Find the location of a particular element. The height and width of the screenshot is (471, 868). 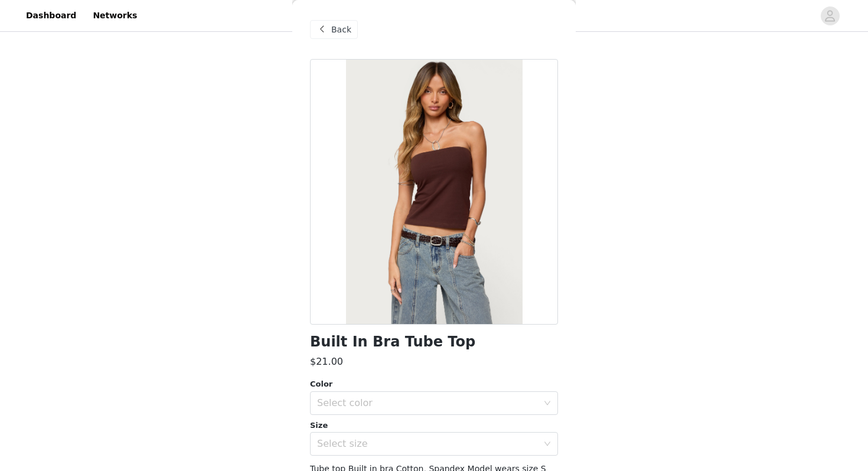

div: Color is located at coordinates (434, 384).